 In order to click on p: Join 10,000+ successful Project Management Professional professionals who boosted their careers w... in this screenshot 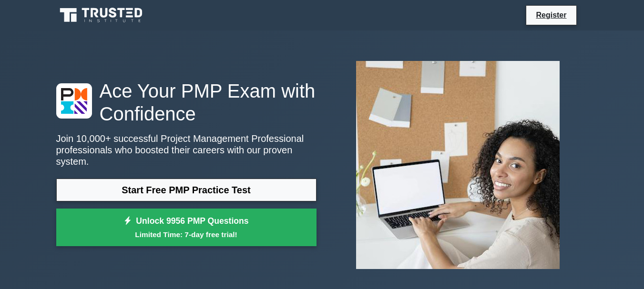, I will do `click(186, 150)`.